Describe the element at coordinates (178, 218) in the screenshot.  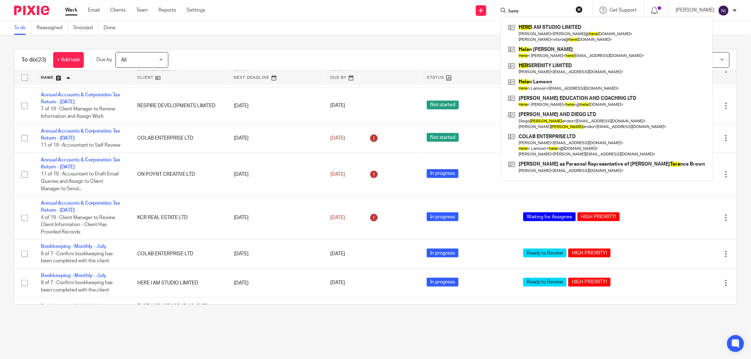
I see `td: KCR REAL ESTATE LTD` at that location.